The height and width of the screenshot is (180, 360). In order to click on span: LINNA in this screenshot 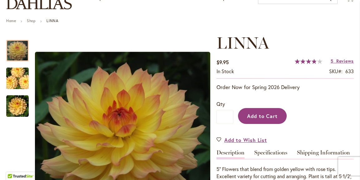, I will do `click(243, 43)`.